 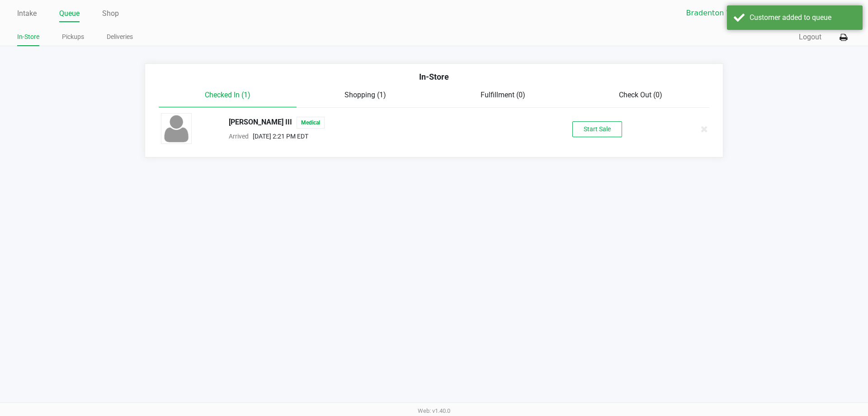 I want to click on a: Deliveries, so click(x=120, y=36).